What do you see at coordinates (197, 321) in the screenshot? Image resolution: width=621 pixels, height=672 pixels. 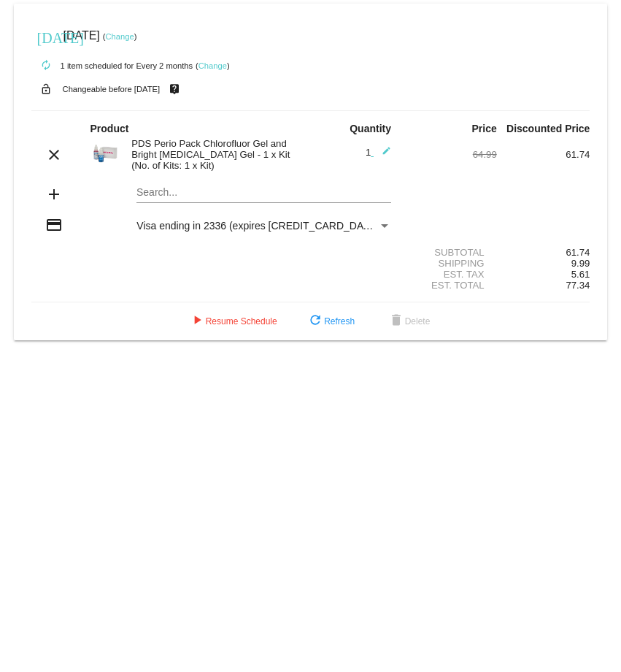 I see `mat-icon: play_arrow` at bounding box center [197, 321].